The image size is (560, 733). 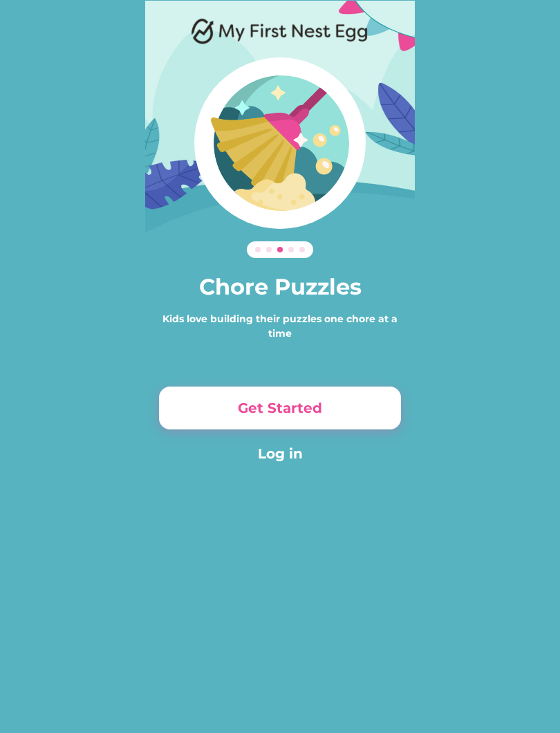 I want to click on img: Illustration%202.svg, so click(x=280, y=143).